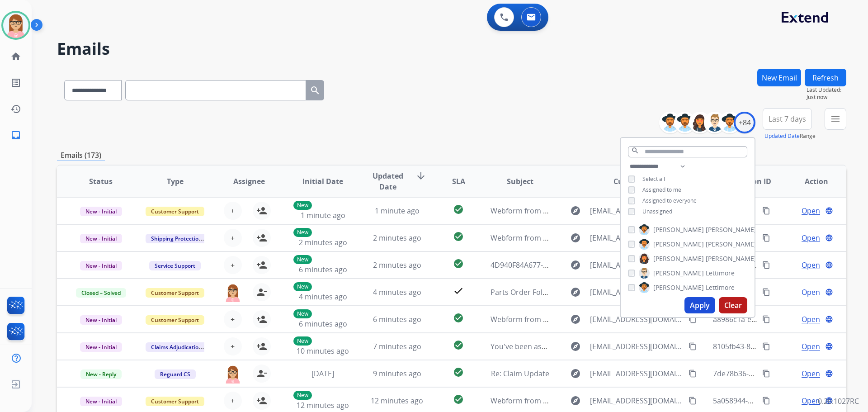 Image resolution: width=868 pixels, height=412 pixels. I want to click on span: 10 minutes ago, so click(323, 351).